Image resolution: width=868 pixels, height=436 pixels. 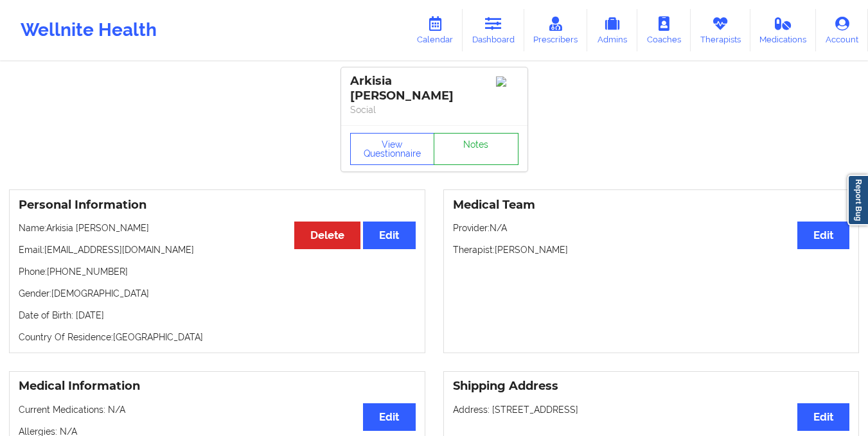 What do you see at coordinates (663, 30) in the screenshot?
I see `a: Coaches` at bounding box center [663, 30].